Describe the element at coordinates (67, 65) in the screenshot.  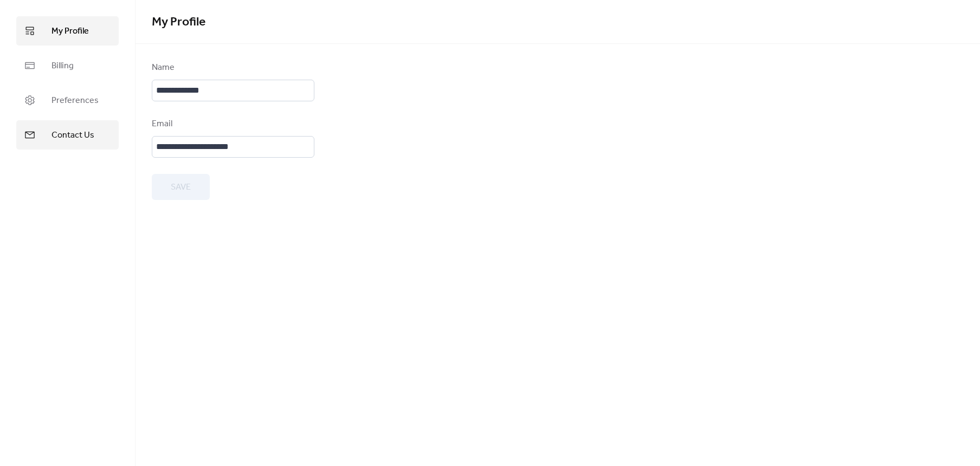
I see `a: Billing` at that location.